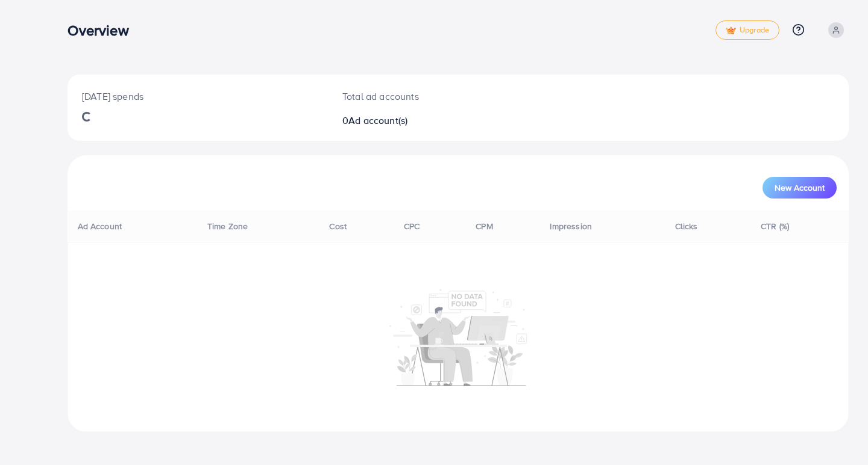  Describe the element at coordinates (425, 121) in the screenshot. I see `h2: 0` at that location.